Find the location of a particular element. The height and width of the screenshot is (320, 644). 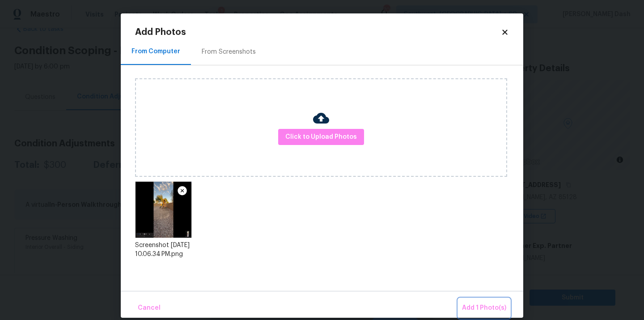

div: From Computer is located at coordinates (155, 51).